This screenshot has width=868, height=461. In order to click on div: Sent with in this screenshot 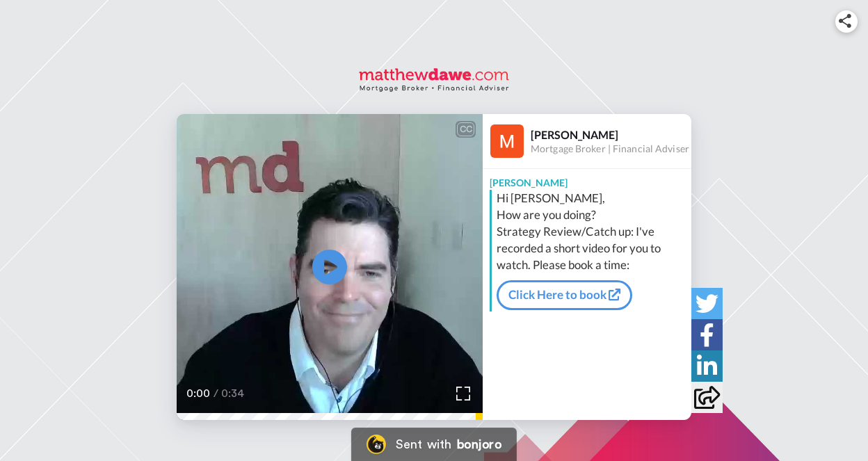, I will do `click(423, 444)`.